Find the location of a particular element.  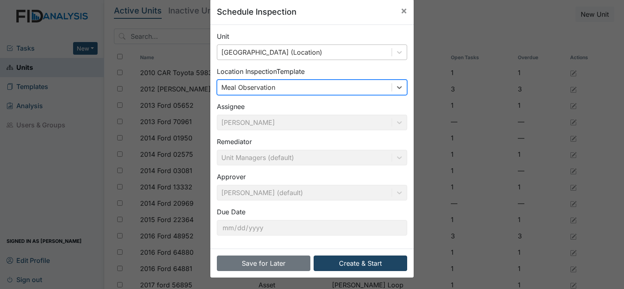

label: Due Date is located at coordinates (231, 212).